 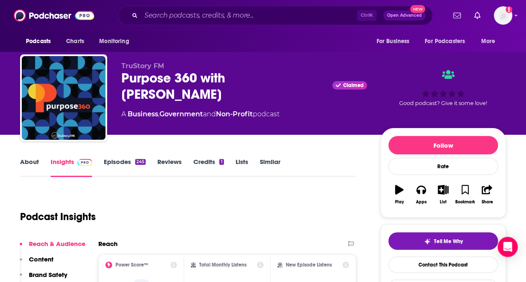 What do you see at coordinates (421, 195) in the screenshot?
I see `button: Apps` at bounding box center [421, 195].